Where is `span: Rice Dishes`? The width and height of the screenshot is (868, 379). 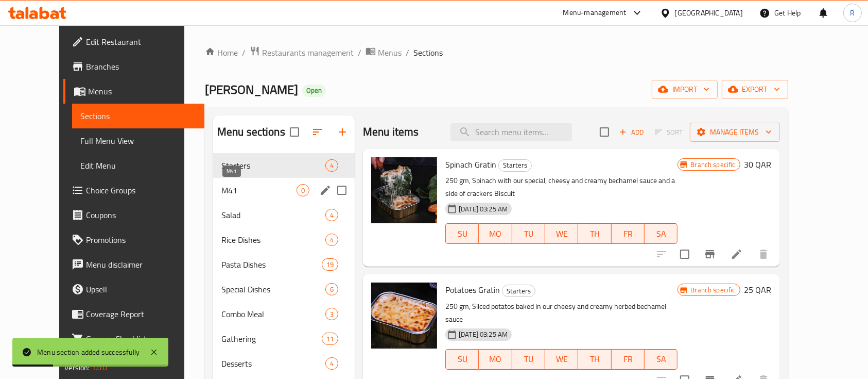 span: Rice Dishes is located at coordinates (274, 239).